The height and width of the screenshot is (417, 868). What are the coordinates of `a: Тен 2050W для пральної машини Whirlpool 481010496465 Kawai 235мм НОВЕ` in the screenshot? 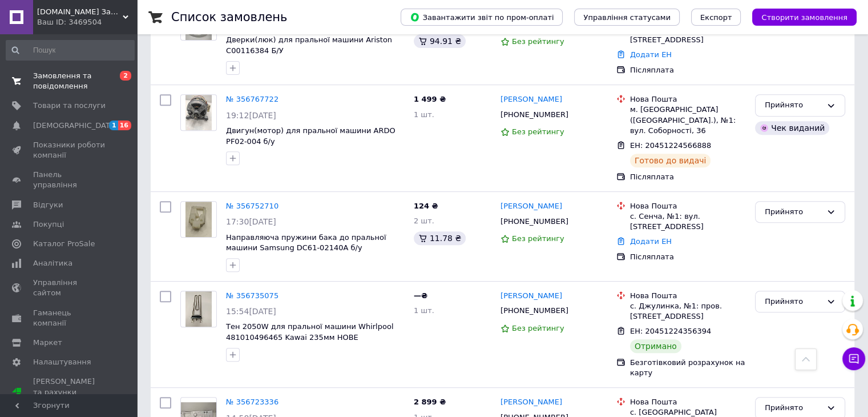 It's located at (309, 332).